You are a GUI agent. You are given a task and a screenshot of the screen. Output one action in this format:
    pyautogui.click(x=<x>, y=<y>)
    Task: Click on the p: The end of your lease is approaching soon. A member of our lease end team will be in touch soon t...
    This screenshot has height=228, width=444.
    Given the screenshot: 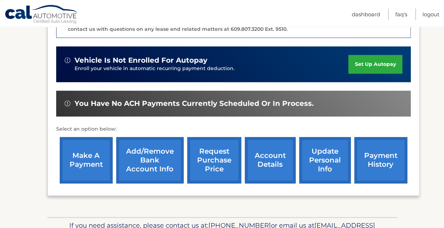 What is the action you would take?
    pyautogui.click(x=237, y=20)
    